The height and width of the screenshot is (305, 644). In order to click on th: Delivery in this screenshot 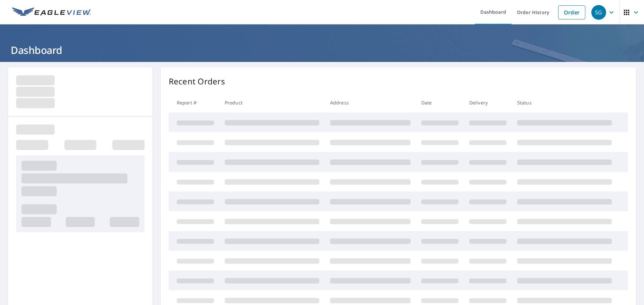, I will do `click(487, 103)`.